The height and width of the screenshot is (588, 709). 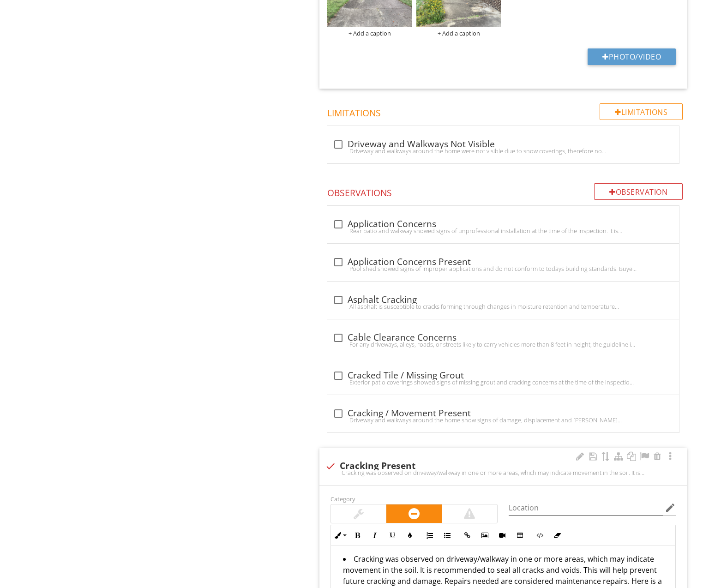 I want to click on div: Rear patio and walkway showed signs of unprofessional installation at the time of the inspection...., so click(x=503, y=231).